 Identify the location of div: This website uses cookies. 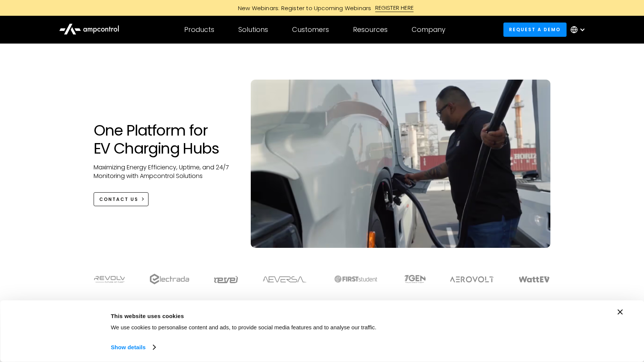
(295, 316).